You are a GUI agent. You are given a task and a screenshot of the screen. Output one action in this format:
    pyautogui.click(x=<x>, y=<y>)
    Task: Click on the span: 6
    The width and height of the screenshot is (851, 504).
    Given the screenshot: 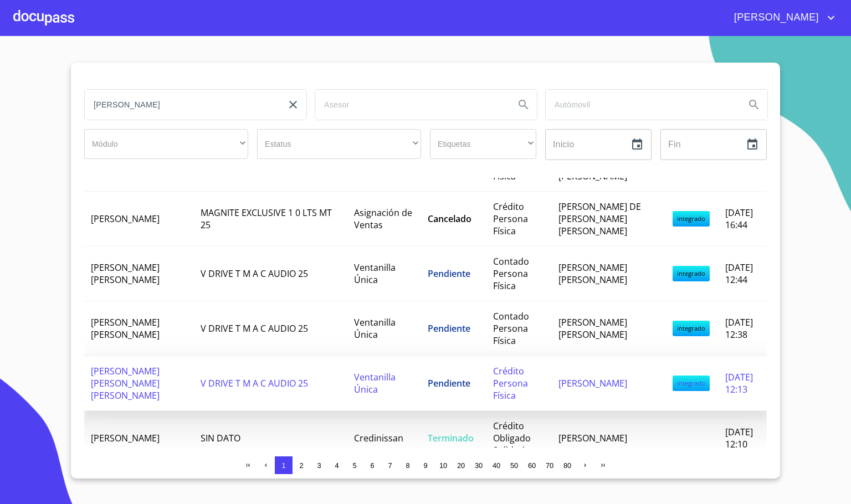 What is the action you would take?
    pyautogui.click(x=372, y=466)
    